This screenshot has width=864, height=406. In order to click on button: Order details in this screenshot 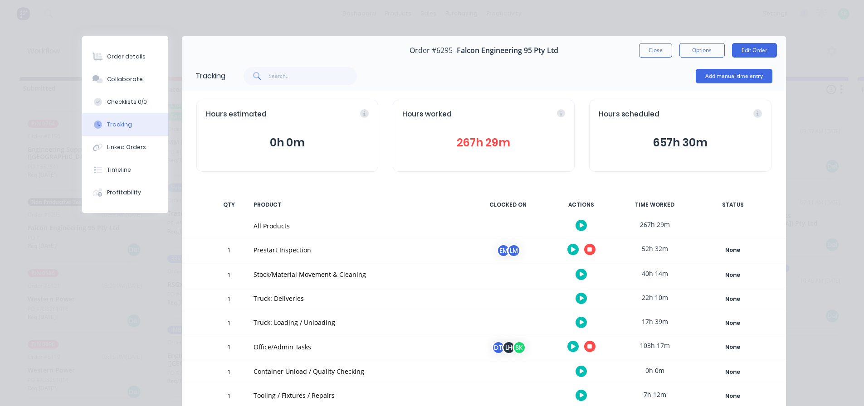, I will do `click(125, 57)`.